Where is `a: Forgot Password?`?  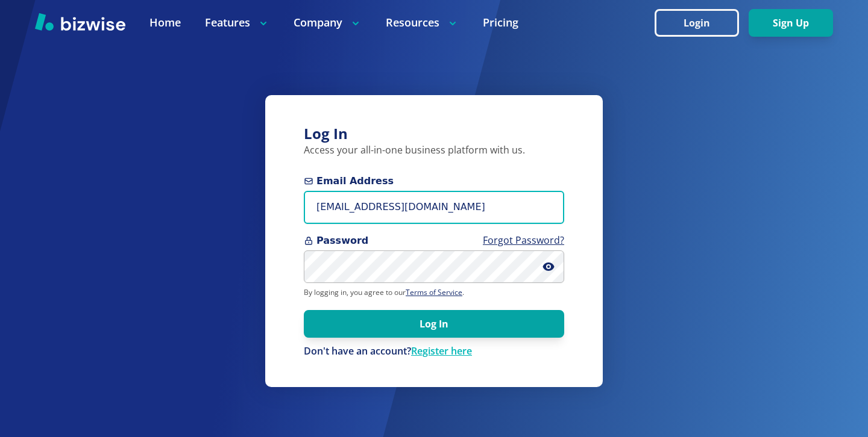
a: Forgot Password? is located at coordinates (523, 240).